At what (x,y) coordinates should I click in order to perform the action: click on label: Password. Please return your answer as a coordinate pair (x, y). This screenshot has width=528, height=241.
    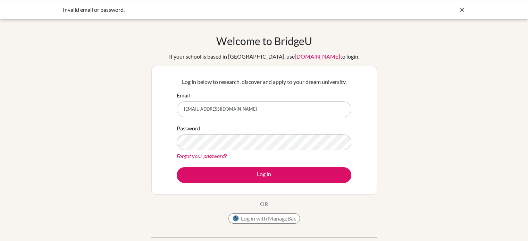
    Looking at the image, I should click on (188, 128).